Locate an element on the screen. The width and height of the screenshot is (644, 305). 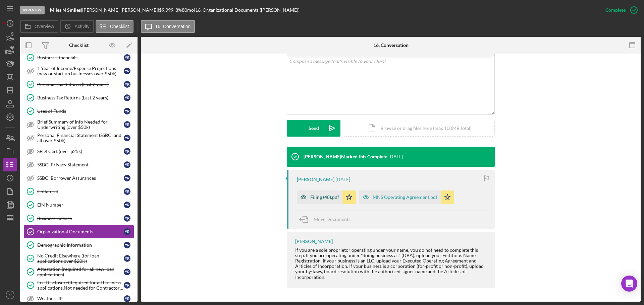
button: IV is located at coordinates (10, 295).